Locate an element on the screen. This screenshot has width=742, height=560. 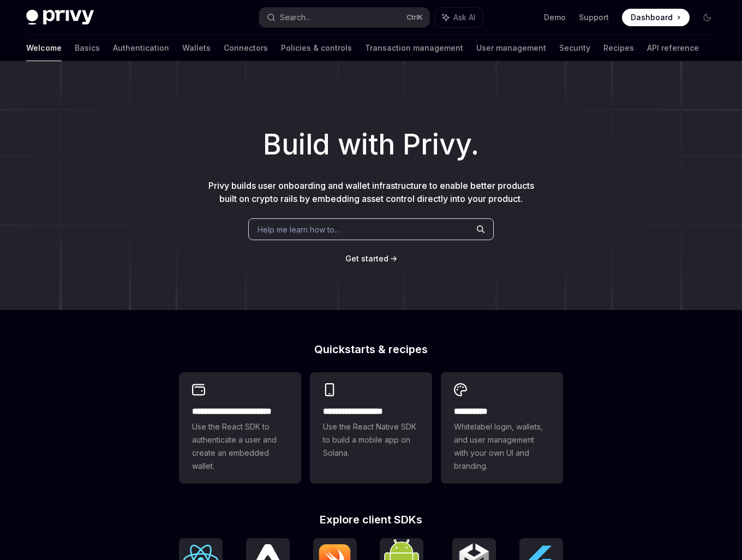
span: Get started is located at coordinates (366, 258).